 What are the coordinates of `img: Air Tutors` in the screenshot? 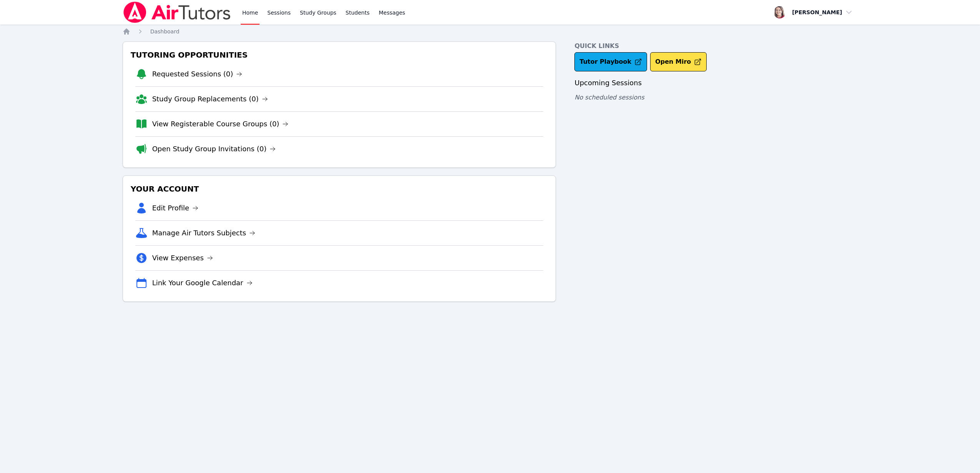 It's located at (177, 13).